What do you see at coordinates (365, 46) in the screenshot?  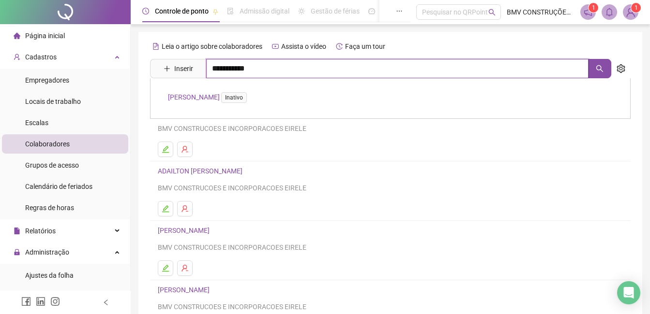 I see `span: Faça um tour` at bounding box center [365, 46].